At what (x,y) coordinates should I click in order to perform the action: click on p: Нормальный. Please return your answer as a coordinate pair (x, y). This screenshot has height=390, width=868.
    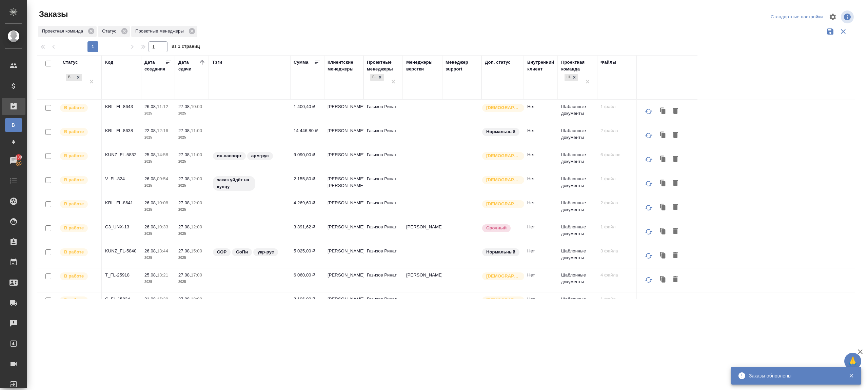
    Looking at the image, I should click on (501, 252).